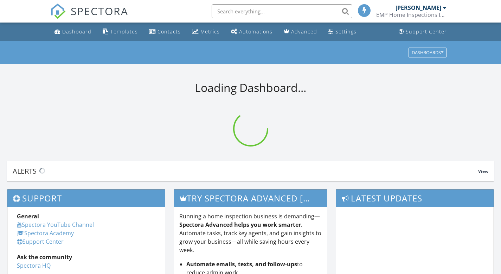 This screenshot has width=501, height=274. What do you see at coordinates (428, 52) in the screenshot?
I see `button: Dashboards` at bounding box center [428, 52].